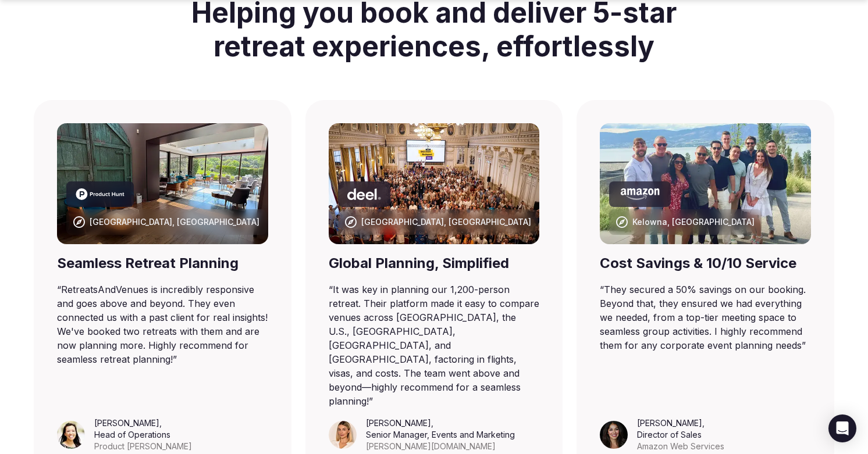 The height and width of the screenshot is (454, 868). I want to click on div: Seamless Retreat Planning, so click(162, 263).